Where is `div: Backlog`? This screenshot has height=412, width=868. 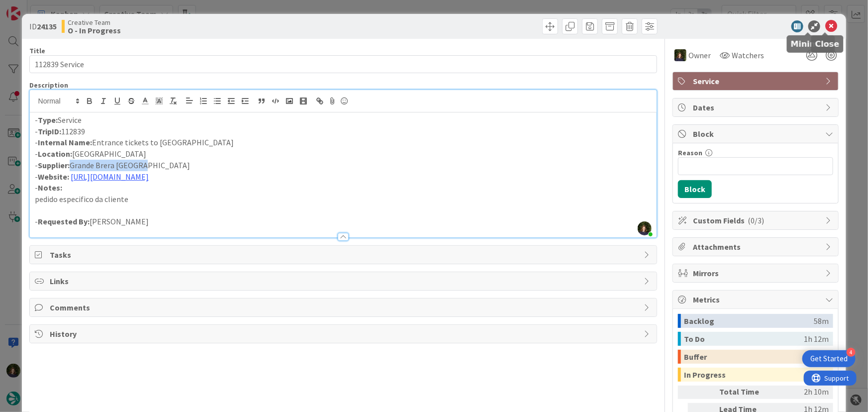 div: Backlog is located at coordinates (749, 321).